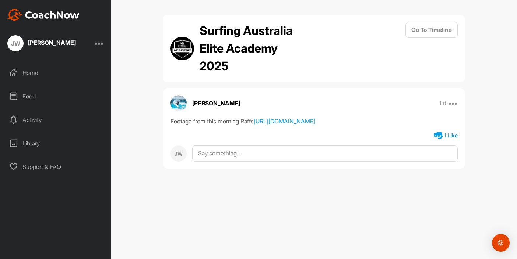 The image size is (517, 259). I want to click on div: Activity, so click(56, 120).